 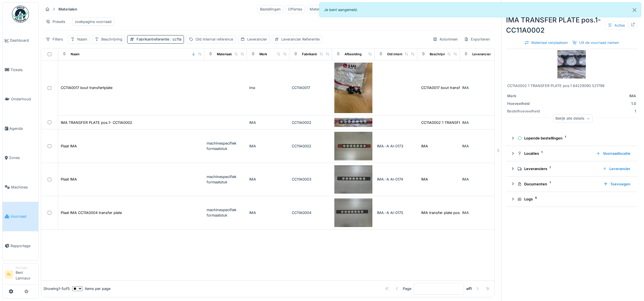 What do you see at coordinates (295, 9) in the screenshot?
I see `div: Offertes` at bounding box center [295, 9].